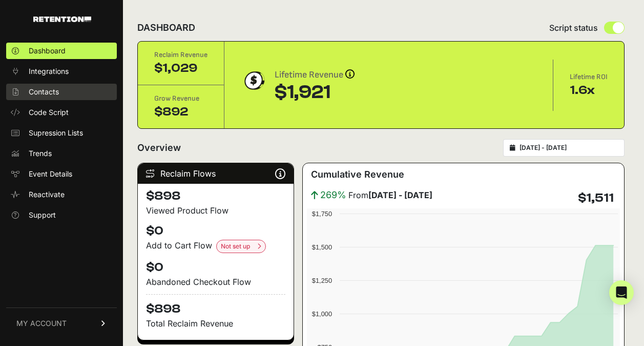  What do you see at coordinates (50, 174) in the screenshot?
I see `span: Event Details` at bounding box center [50, 174].